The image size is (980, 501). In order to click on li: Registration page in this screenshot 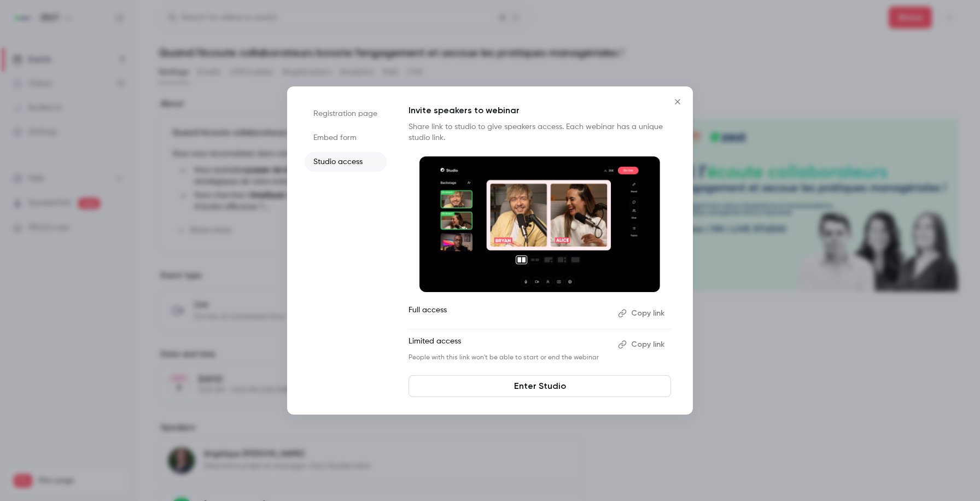, I will do `click(345, 114)`.